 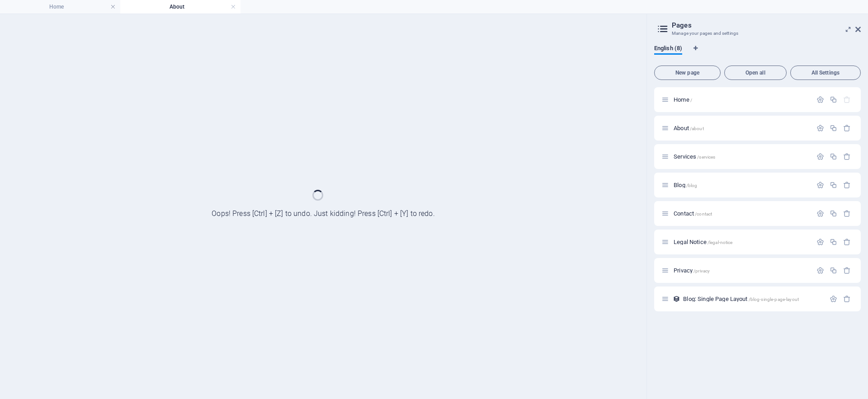 What do you see at coordinates (755, 73) in the screenshot?
I see `span: Open all` at bounding box center [755, 73].